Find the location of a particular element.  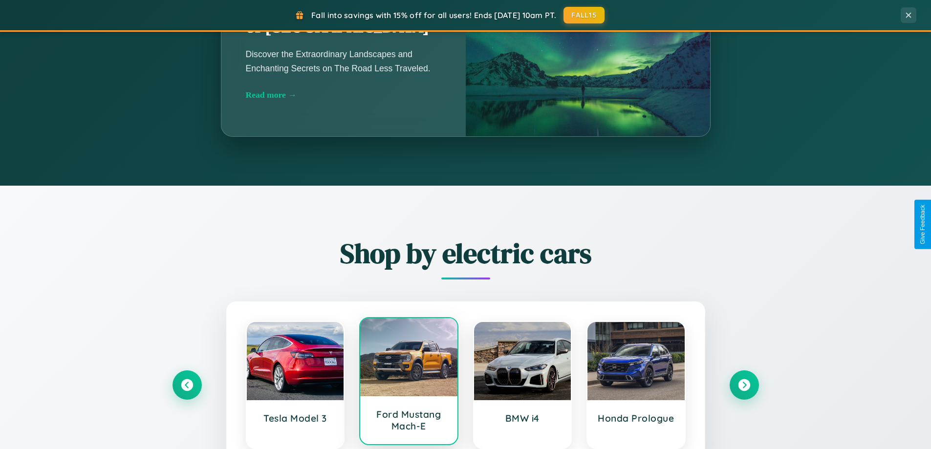

h3: Ford Mustang Mach-E is located at coordinates (408, 420).